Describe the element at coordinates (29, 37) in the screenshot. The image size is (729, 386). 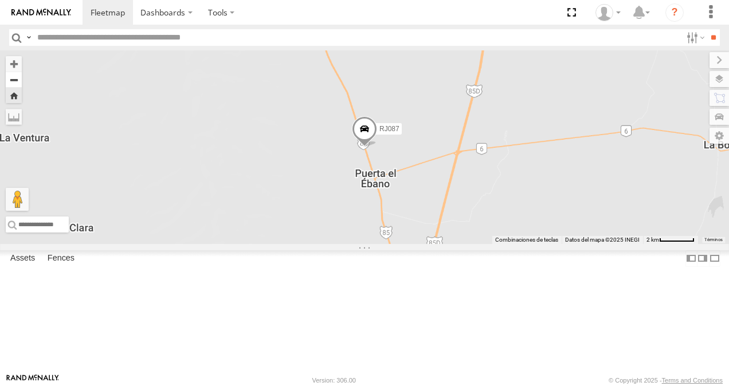
I see `label: Search Query` at that location.